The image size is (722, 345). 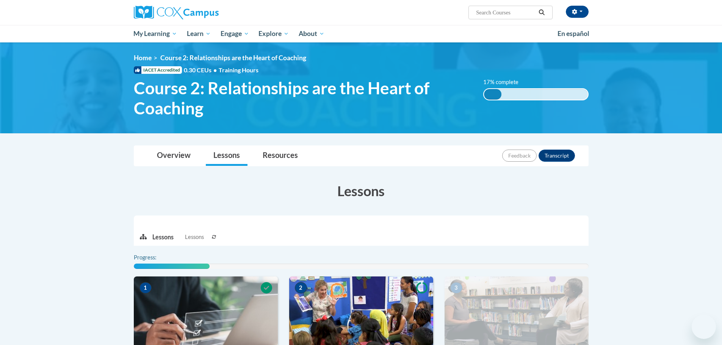 I want to click on button: Account Settings, so click(x=578, y=12).